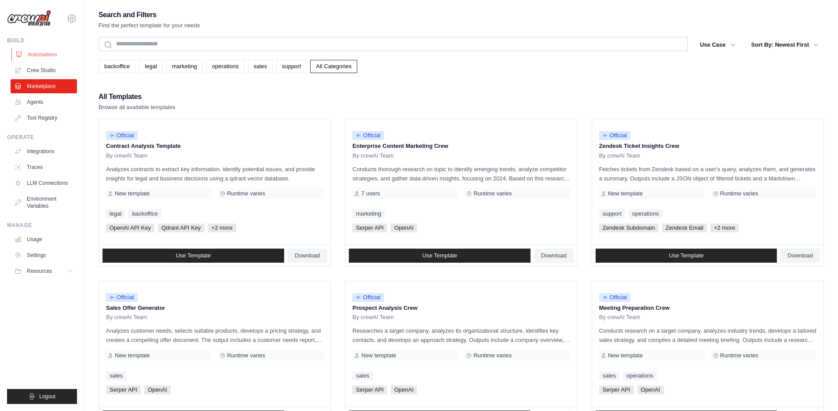  I want to click on button: Logout, so click(42, 396).